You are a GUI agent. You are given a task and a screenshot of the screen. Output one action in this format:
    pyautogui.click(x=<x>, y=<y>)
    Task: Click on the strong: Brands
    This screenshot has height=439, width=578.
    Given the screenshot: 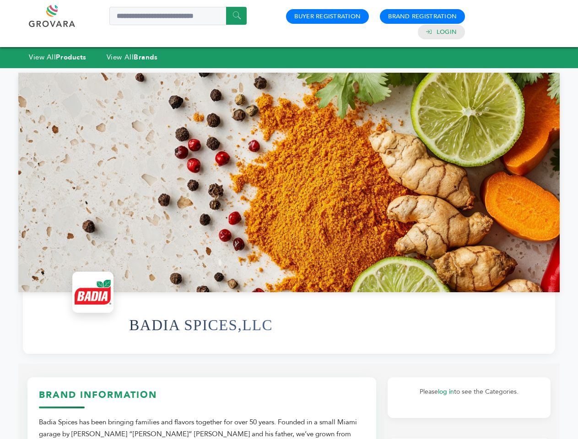 What is the action you would take?
    pyautogui.click(x=145, y=57)
    